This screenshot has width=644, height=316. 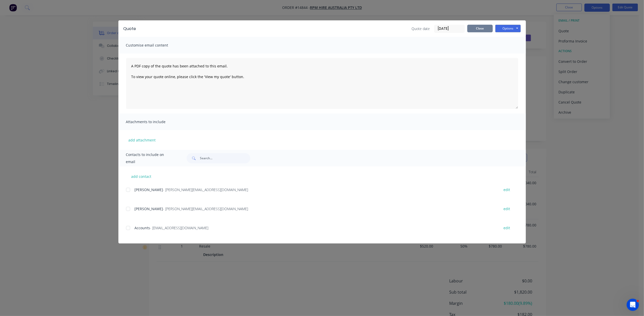 I want to click on button: add attachment, so click(x=142, y=140).